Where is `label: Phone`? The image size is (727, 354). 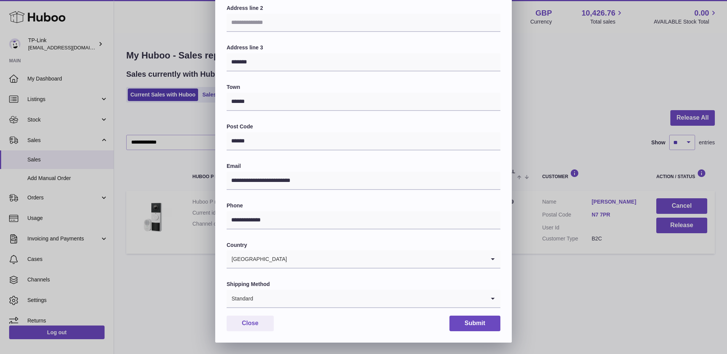
label: Phone is located at coordinates (363, 206).